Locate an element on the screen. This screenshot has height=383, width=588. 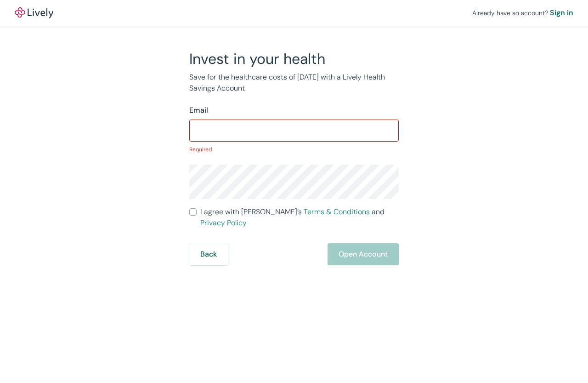
img: Lively is located at coordinates (34, 13).